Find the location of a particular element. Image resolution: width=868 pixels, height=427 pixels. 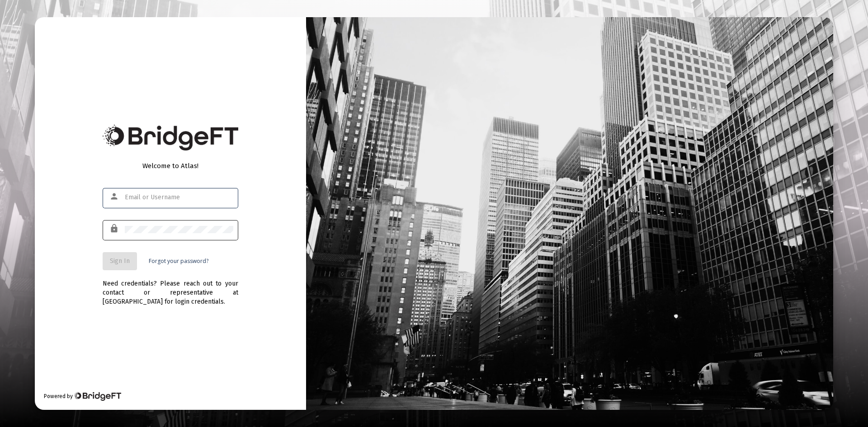

div: Welcome to Atlas! is located at coordinates (171, 166).